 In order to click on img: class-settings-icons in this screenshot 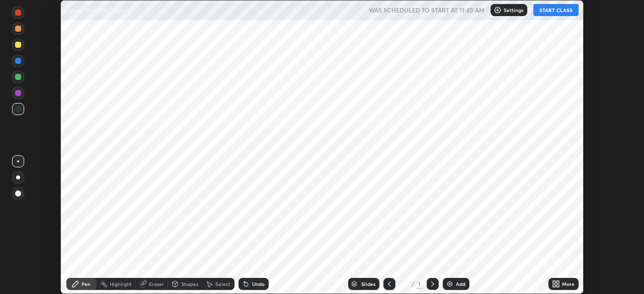, I will do `click(498, 10)`.